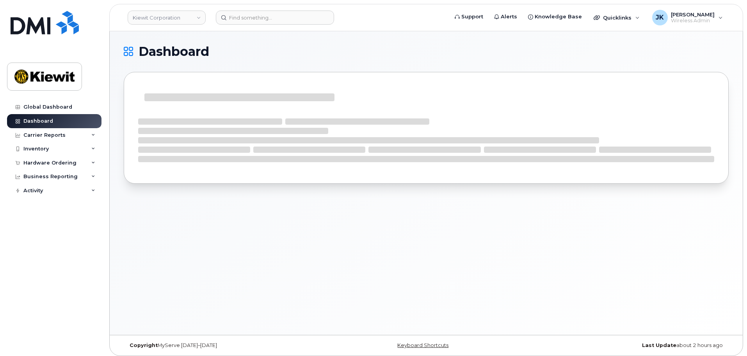 Image resolution: width=747 pixels, height=356 pixels. I want to click on a: Keyboard Shortcuts, so click(423, 345).